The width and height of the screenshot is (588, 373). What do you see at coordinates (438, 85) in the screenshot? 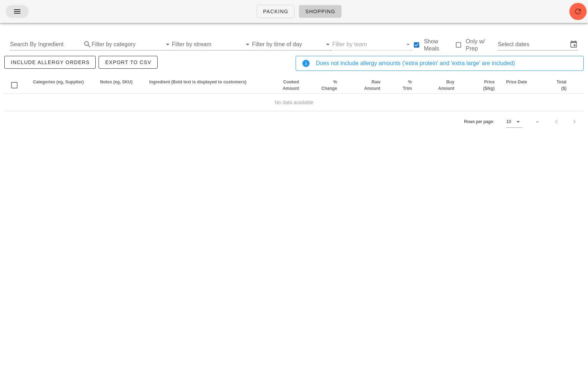
I see `th: Buy Amount: Not sorted. Activate to sort ascending.` at bounding box center [438, 85].